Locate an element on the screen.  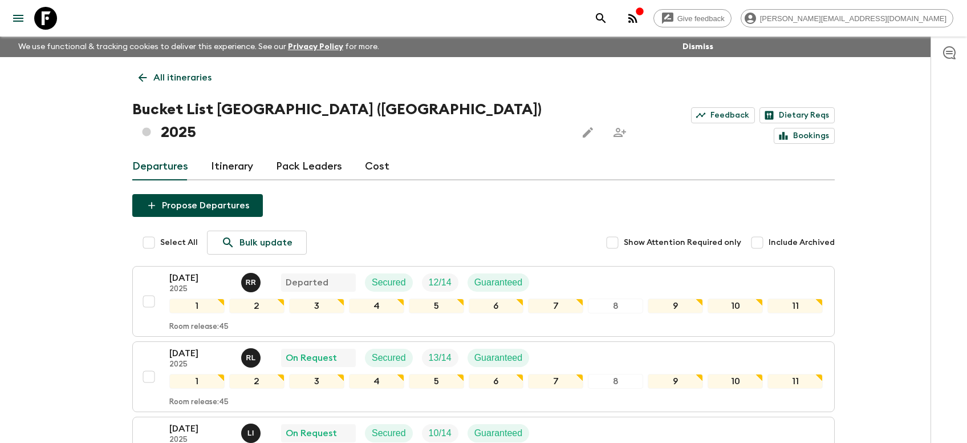
a: Cost is located at coordinates (377, 167).